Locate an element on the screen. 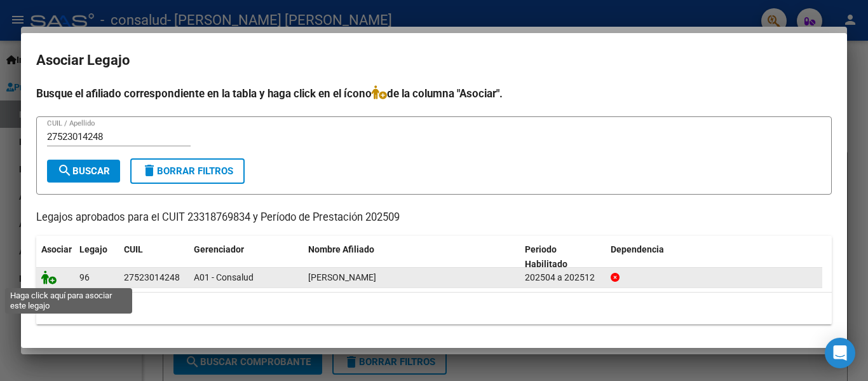 This screenshot has height=381, width=868. span: Asociar is located at coordinates (56, 249).